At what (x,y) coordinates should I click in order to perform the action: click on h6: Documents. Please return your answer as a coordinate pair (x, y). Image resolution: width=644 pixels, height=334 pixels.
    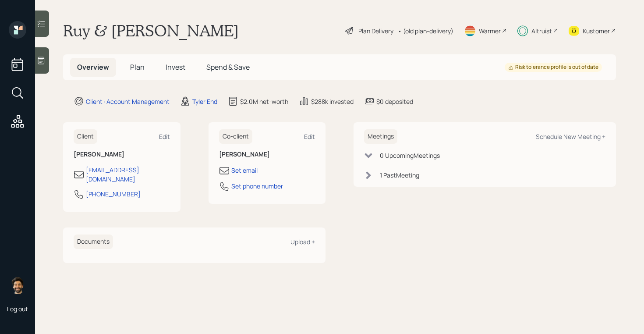
    Looking at the image, I should click on (93, 241).